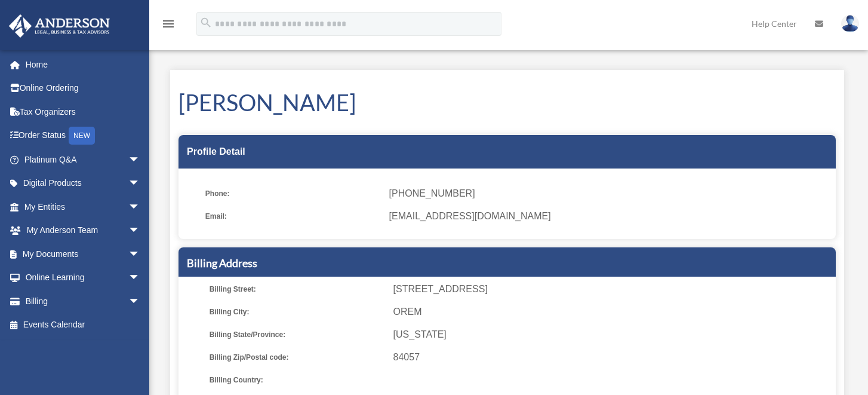 The height and width of the screenshot is (395, 868). What do you see at coordinates (612, 312) in the screenshot?
I see `span: OREM` at bounding box center [612, 312].